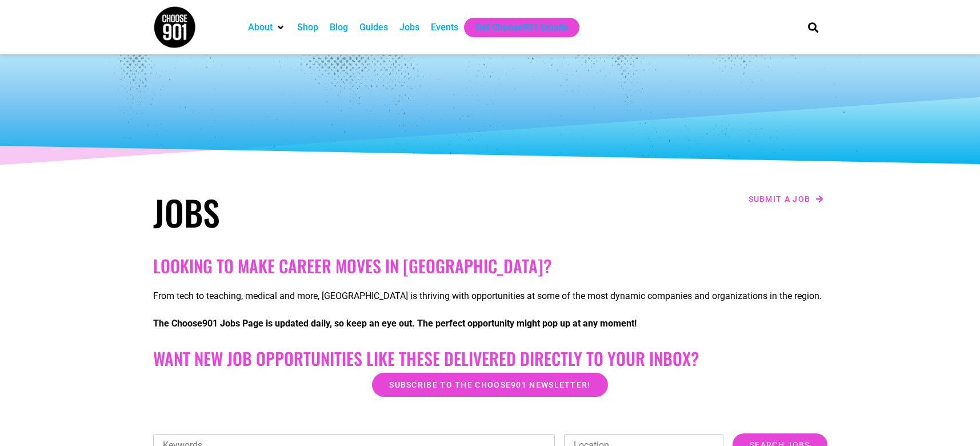  Describe the element at coordinates (374, 28) in the screenshot. I see `div: Guides` at that location.